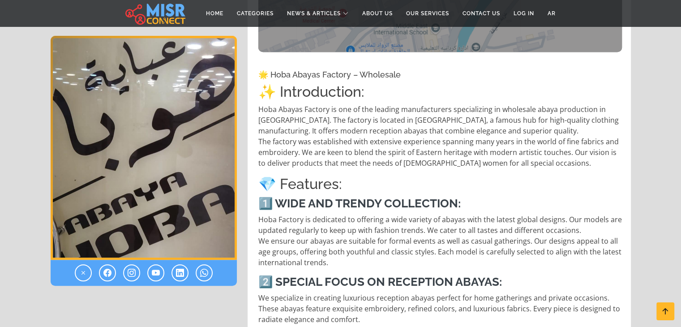 The image size is (681, 327). Describe the element at coordinates (314, 13) in the screenshot. I see `span: News & Articles` at that location.